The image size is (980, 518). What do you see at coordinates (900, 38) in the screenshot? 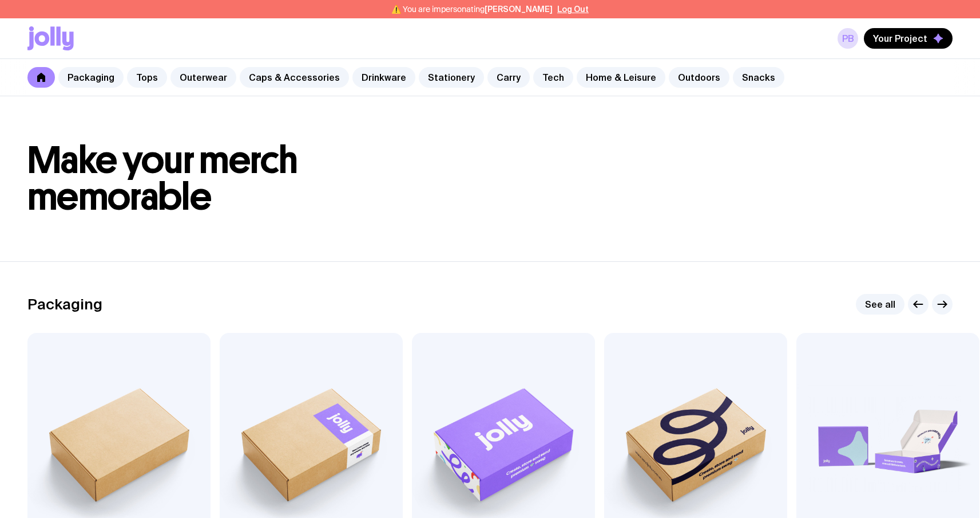
I see `span: Your Project` at bounding box center [900, 38].